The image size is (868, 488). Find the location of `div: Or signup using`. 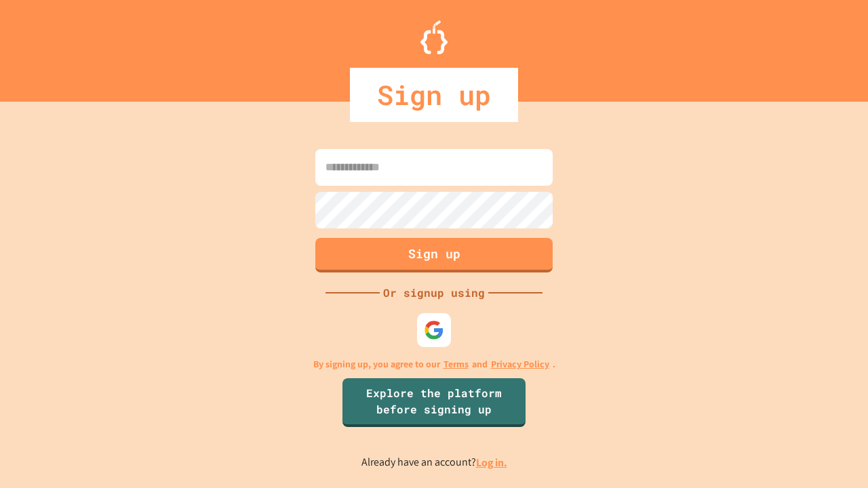

div: Or signup using is located at coordinates (434, 292).